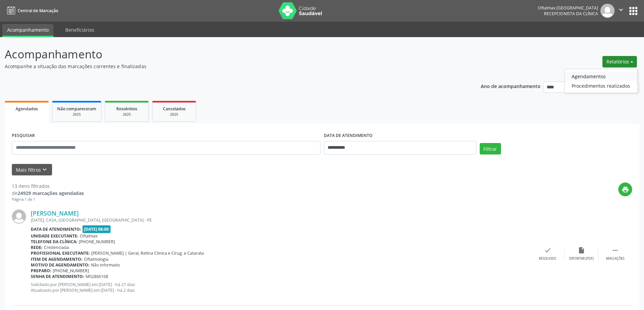  What do you see at coordinates (548, 251) in the screenshot?
I see `i: check` at bounding box center [548, 251].